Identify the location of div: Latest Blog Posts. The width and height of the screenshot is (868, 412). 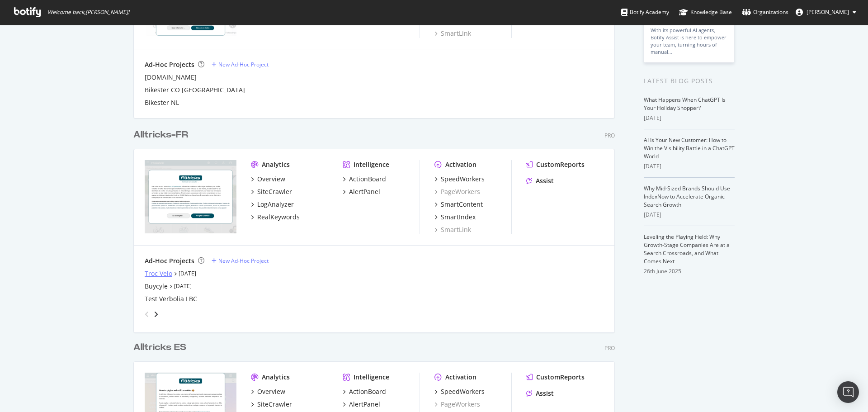
(689, 81).